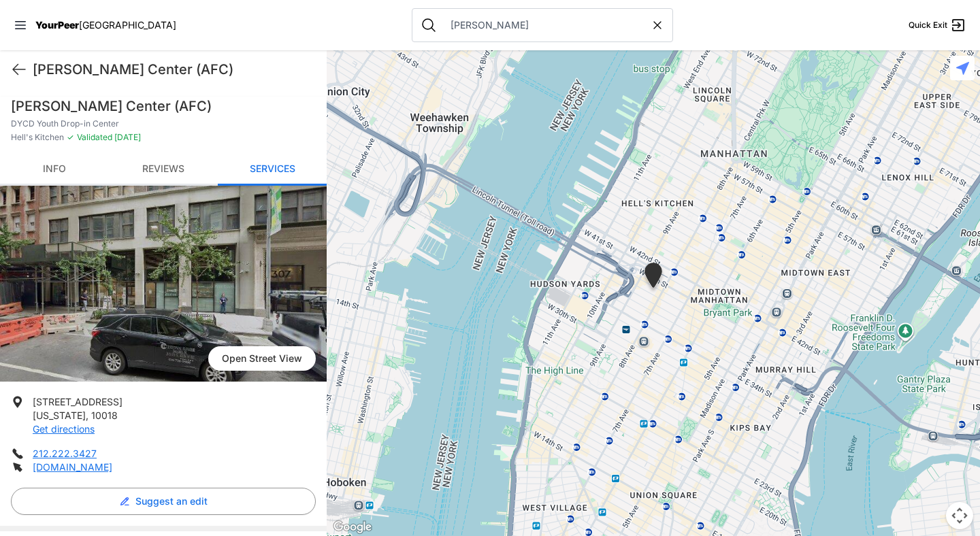 The image size is (980, 536). Describe the element at coordinates (959, 516) in the screenshot. I see `button: Map camera controls` at that location.